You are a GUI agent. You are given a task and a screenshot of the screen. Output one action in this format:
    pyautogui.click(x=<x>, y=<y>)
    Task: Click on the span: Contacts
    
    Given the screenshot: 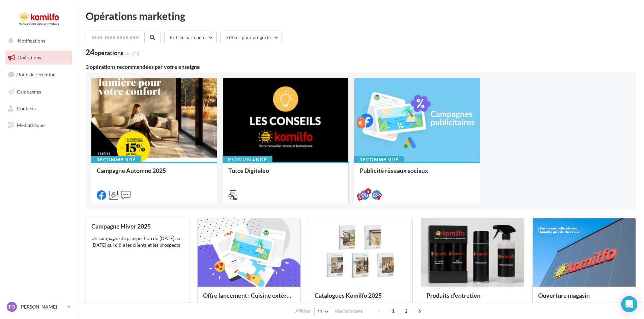 What is the action you would take?
    pyautogui.click(x=26, y=108)
    